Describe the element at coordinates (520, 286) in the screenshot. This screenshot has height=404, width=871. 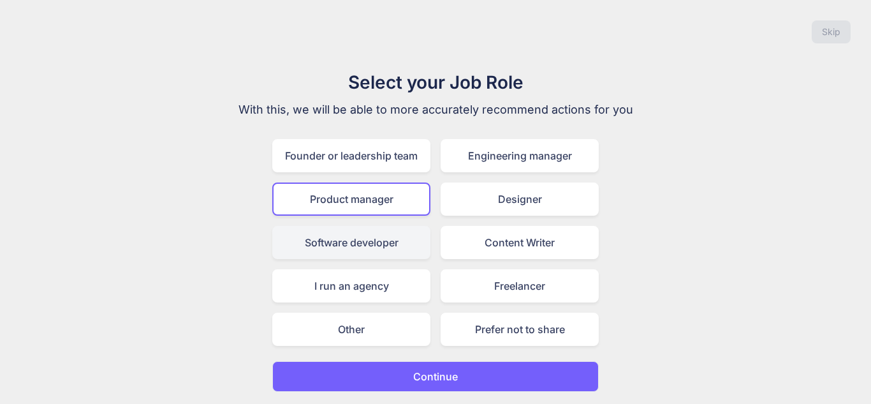
I see `div: Freelancer` at that location.